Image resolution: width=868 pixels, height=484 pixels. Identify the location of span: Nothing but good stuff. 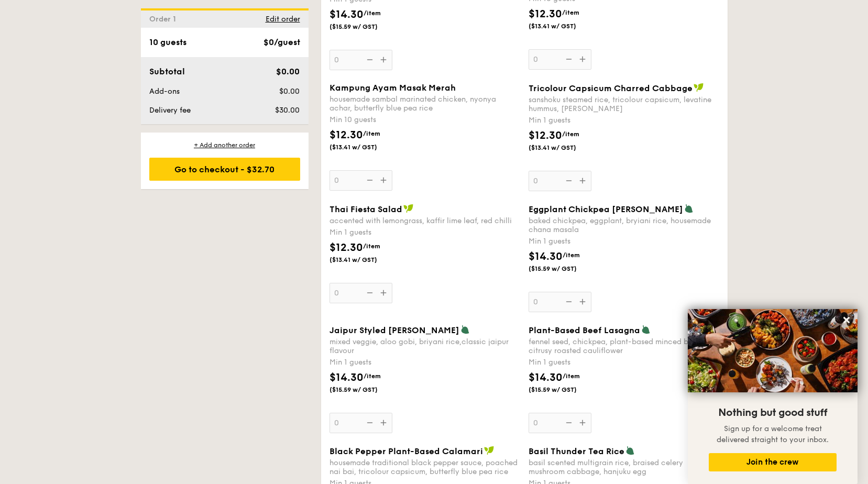
(772, 413).